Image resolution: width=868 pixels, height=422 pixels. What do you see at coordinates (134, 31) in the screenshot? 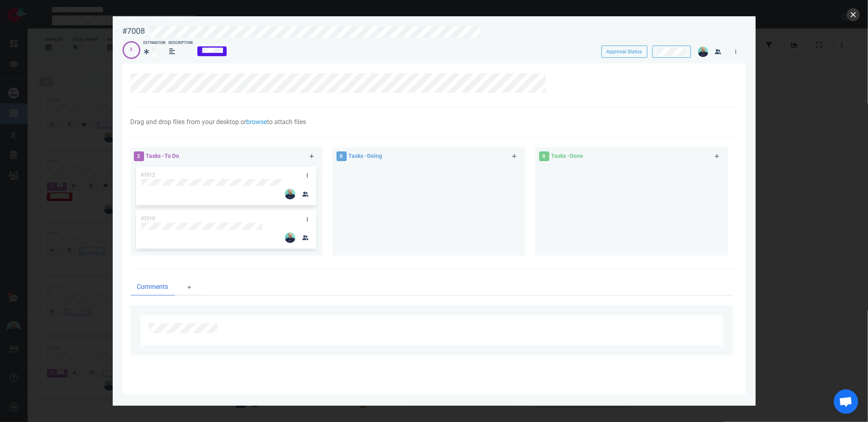
I see `div: #7008` at bounding box center [134, 31].